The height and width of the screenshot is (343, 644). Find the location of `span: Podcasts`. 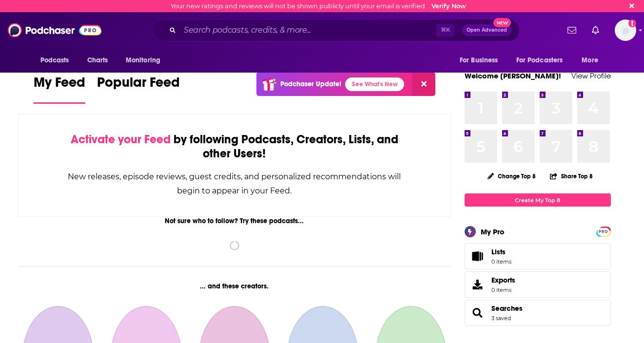

span: Podcasts is located at coordinates (54, 60).